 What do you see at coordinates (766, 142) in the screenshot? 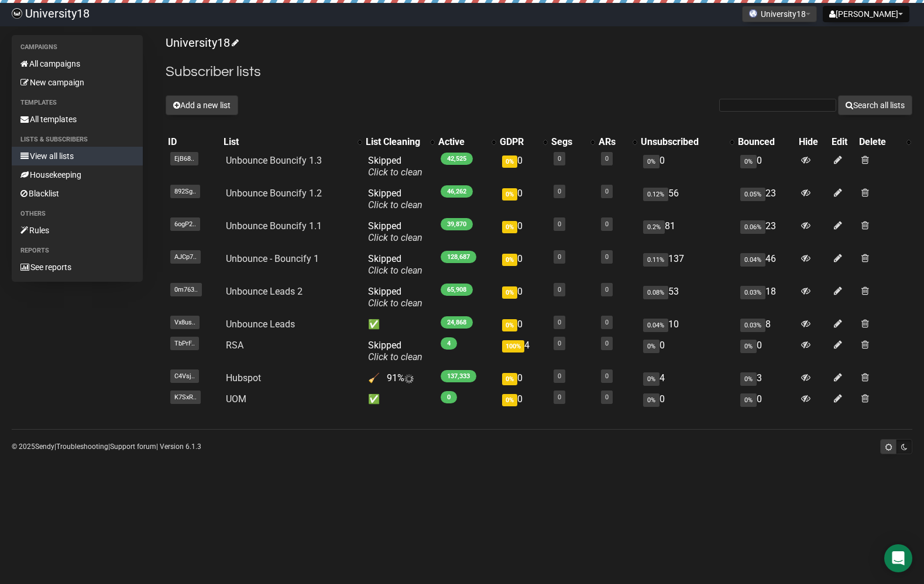
I see `th: Bounced: No sort applied, sorting is disabled` at bounding box center [766, 142].